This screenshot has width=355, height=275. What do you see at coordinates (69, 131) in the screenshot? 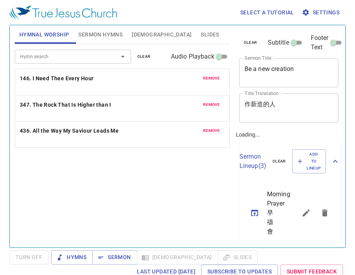
I see `b: 436. All the Way My Saviour Leads Me` at bounding box center [69, 131].